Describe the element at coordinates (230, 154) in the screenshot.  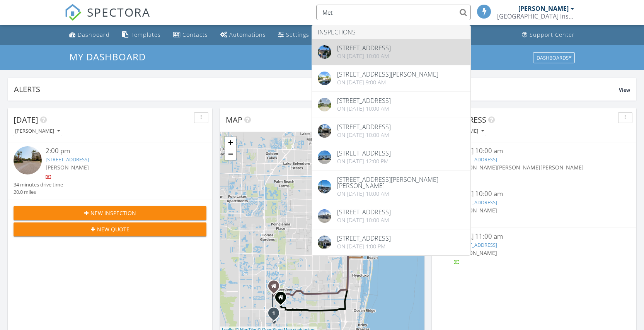
I see `a: Zoom out` at that location.